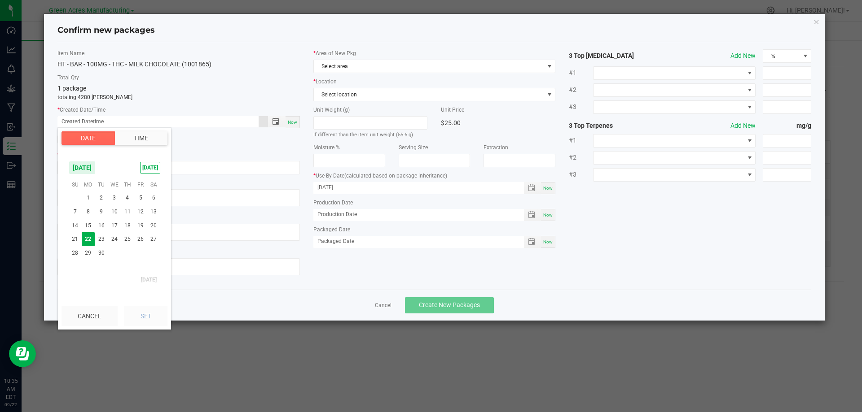 The image size is (862, 412). I want to click on td: Monday, September 1, 2025, so click(88, 198).